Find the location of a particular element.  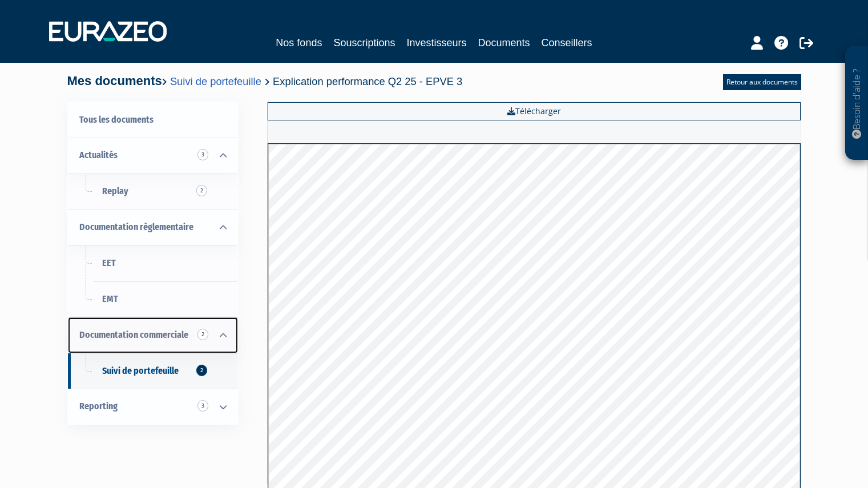

h4: Mes documents is located at coordinates (265, 81).